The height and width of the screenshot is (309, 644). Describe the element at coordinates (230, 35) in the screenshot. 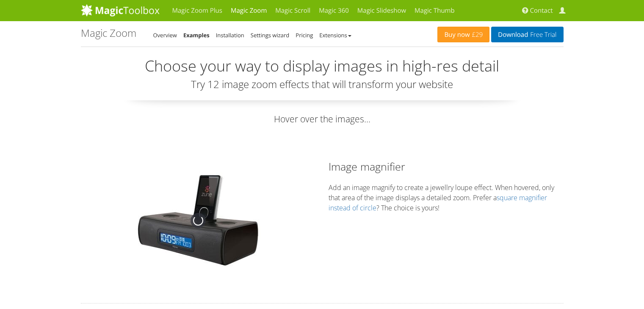

I see `a: Installation` at that location.